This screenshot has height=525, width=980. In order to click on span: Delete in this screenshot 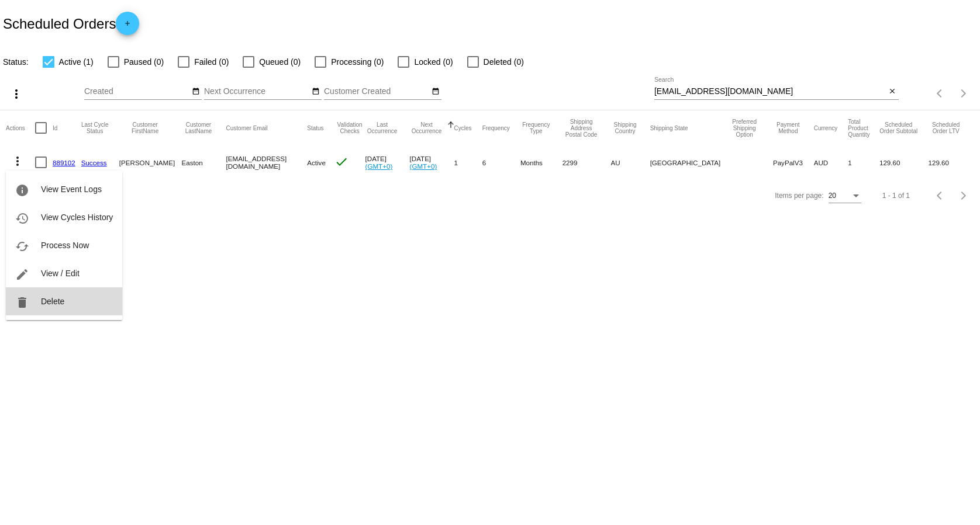, I will do `click(52, 301)`.